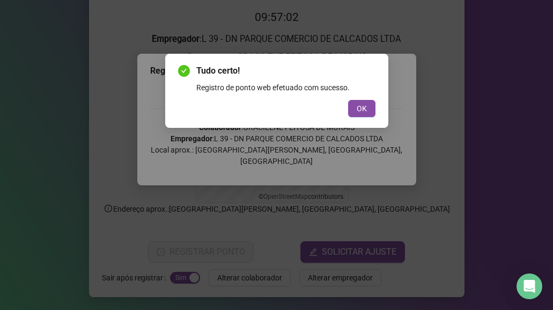  I want to click on span: Tudo certo!, so click(286, 71).